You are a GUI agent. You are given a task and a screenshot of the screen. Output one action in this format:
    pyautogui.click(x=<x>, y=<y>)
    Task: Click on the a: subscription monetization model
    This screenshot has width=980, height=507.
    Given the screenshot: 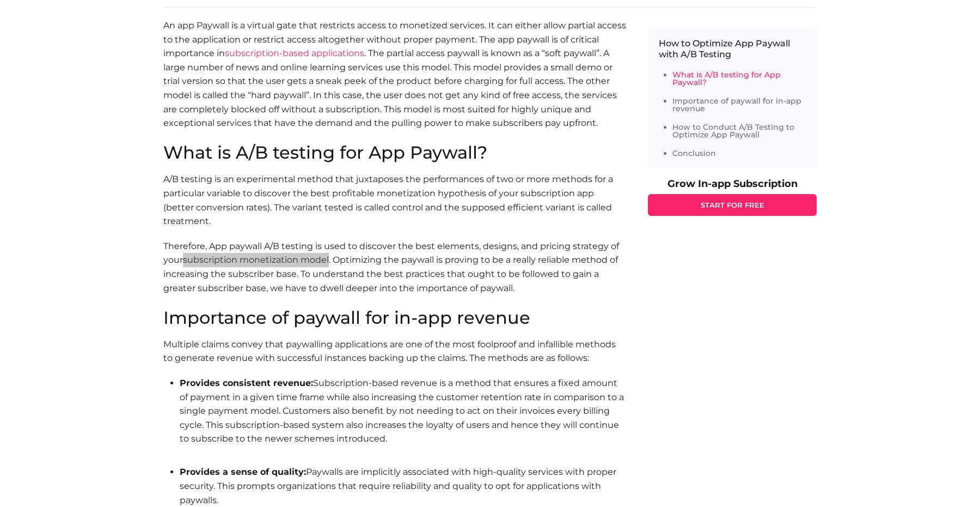 What is the action you would take?
    pyautogui.click(x=256, y=259)
    